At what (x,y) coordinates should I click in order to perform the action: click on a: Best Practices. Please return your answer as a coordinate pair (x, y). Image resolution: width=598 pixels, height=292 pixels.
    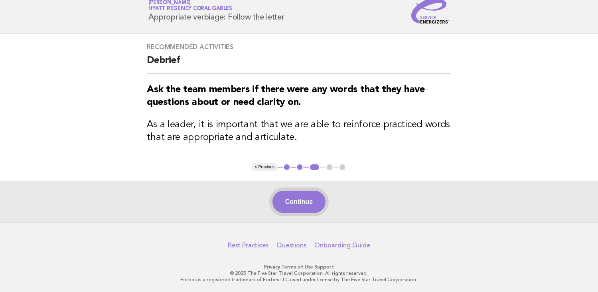
    Looking at the image, I should click on (248, 245).